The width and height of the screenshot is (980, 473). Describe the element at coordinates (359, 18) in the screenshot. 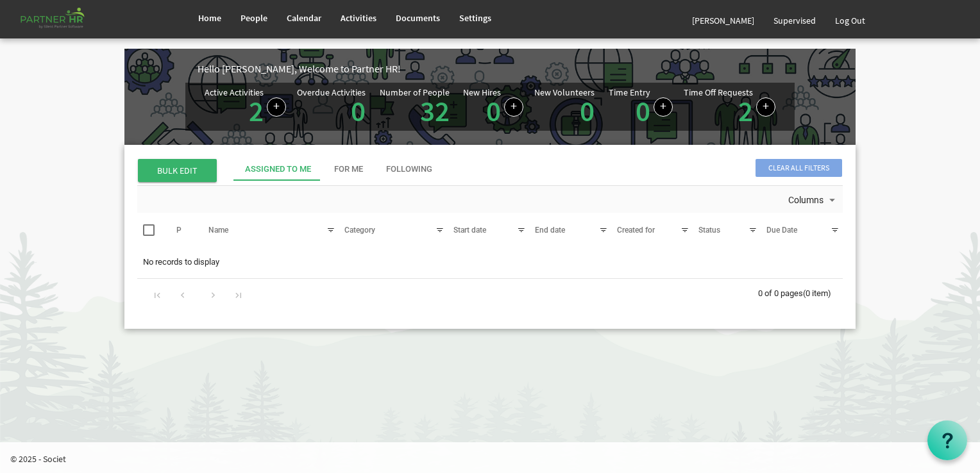

I see `span: Activities` at that location.